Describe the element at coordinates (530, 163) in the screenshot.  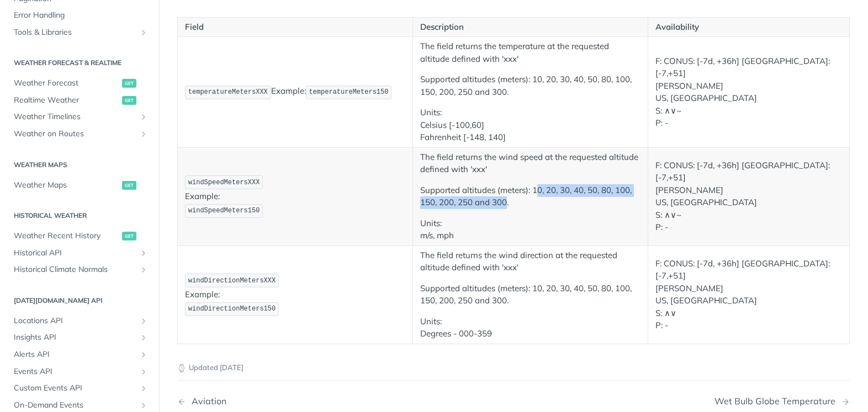
I see `p: The field returns the wind speed at the requested altitude defined with 'xxx'` at that location.